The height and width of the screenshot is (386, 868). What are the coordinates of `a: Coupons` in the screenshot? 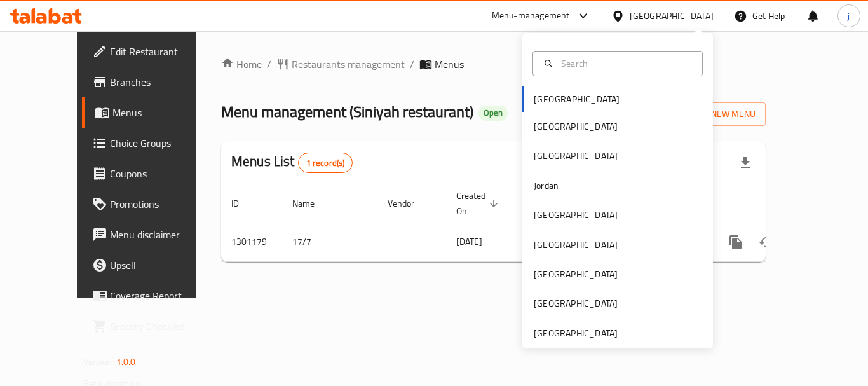 It's located at (152, 174).